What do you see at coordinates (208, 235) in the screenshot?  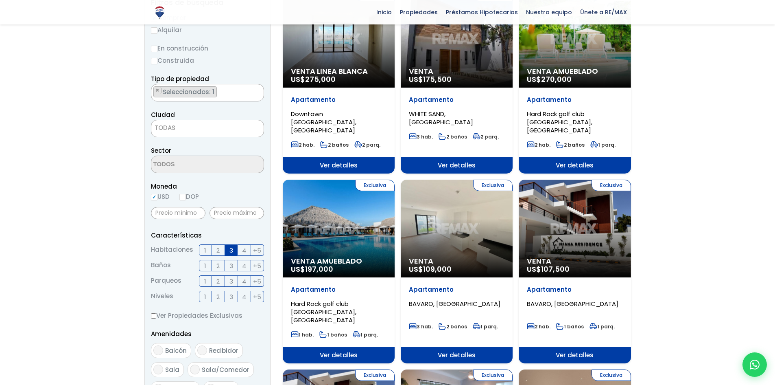 I see `p: Características` at bounding box center [208, 235].